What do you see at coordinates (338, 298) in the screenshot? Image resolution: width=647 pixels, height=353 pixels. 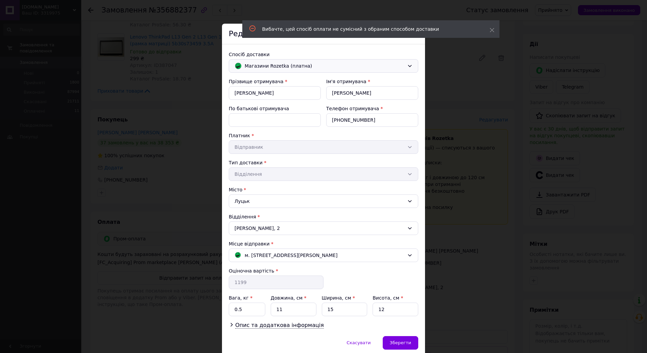 I see `label: Ширина, см` at bounding box center [338, 298].